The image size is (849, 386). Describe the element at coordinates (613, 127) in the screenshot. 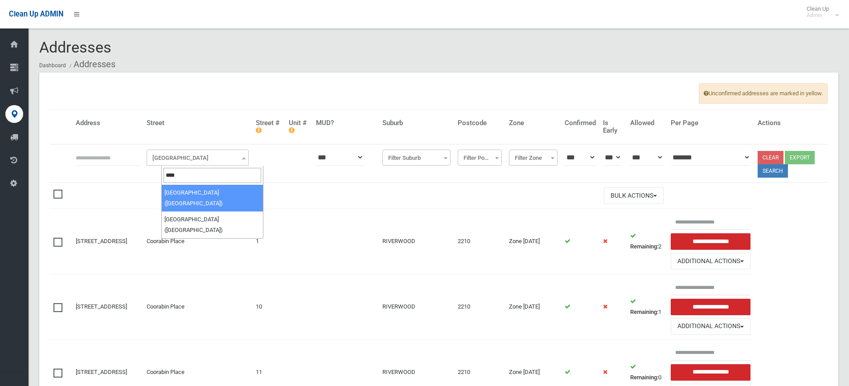

I see `h4: Is Early` at that location.